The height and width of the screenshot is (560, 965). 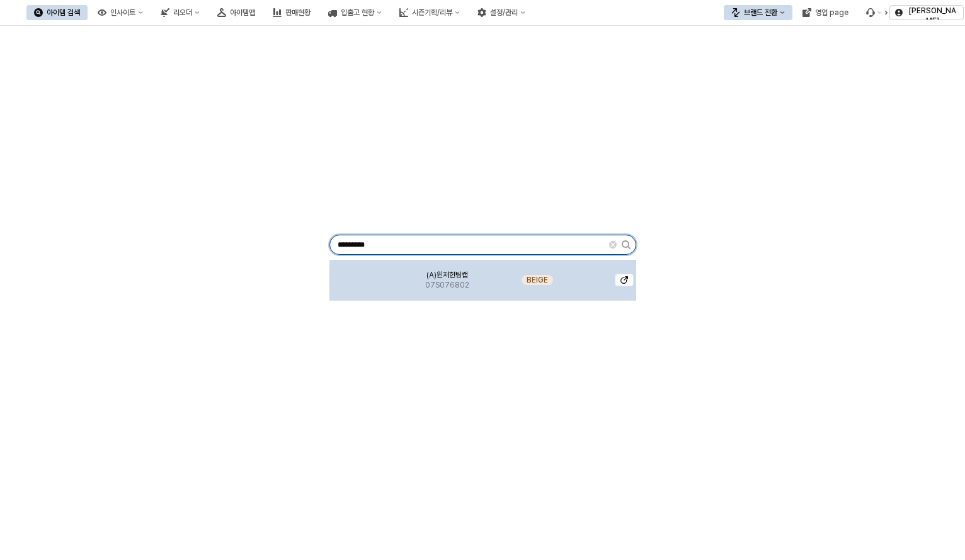 I want to click on button: 아이템맵, so click(x=236, y=13).